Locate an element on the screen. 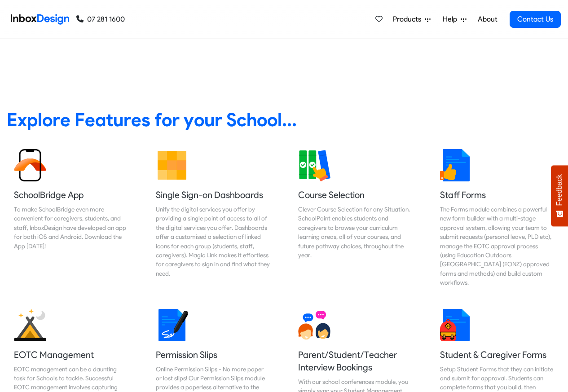  h5: Permission Slips is located at coordinates (213, 354).